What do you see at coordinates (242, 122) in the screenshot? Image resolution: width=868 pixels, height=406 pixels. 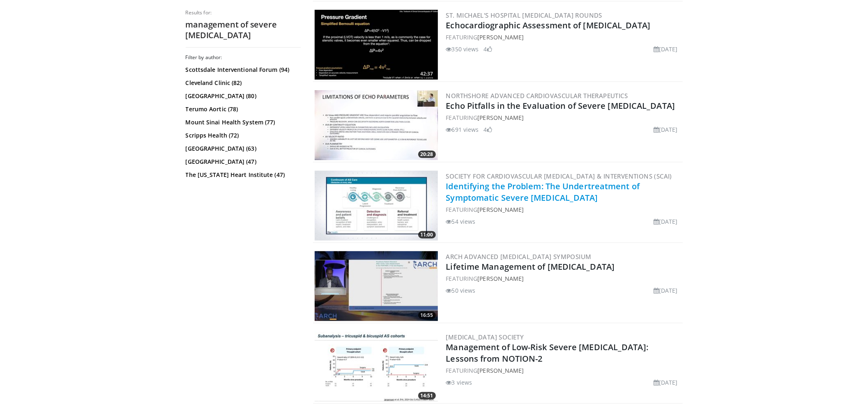 I see `a: Mount Sinai Health System (77)` at bounding box center [242, 122].